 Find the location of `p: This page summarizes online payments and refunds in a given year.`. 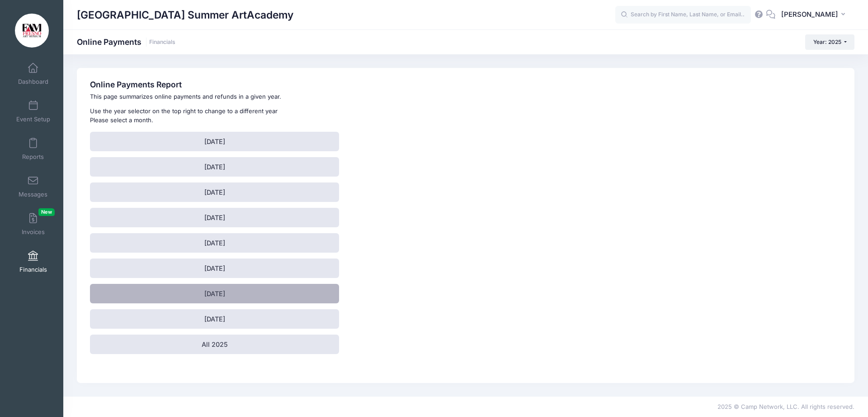

p: This page summarizes online payments and refunds in a given year. is located at coordinates (339, 97).